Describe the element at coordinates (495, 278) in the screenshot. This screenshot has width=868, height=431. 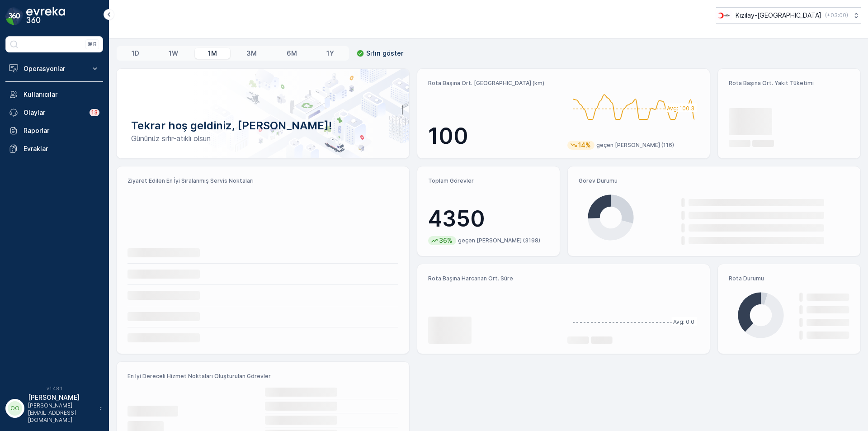
I see `p: Rota Başına Harcanan Ort. Süre` at that location.